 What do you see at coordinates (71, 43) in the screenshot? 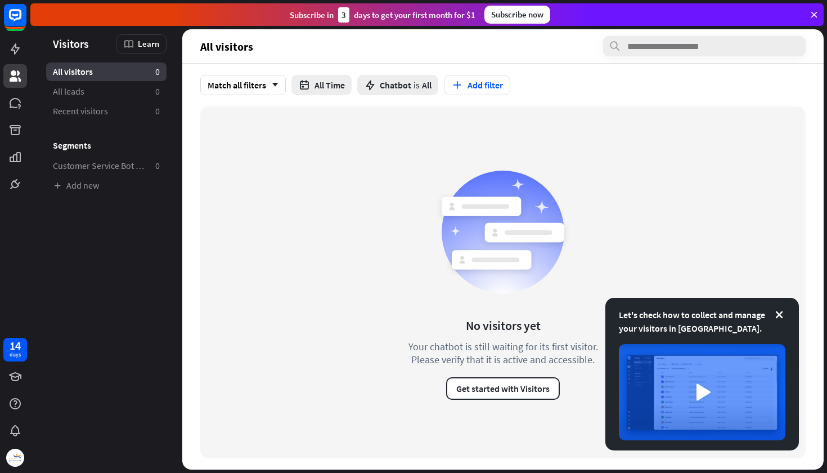
I see `span: Visitors` at bounding box center [71, 43].